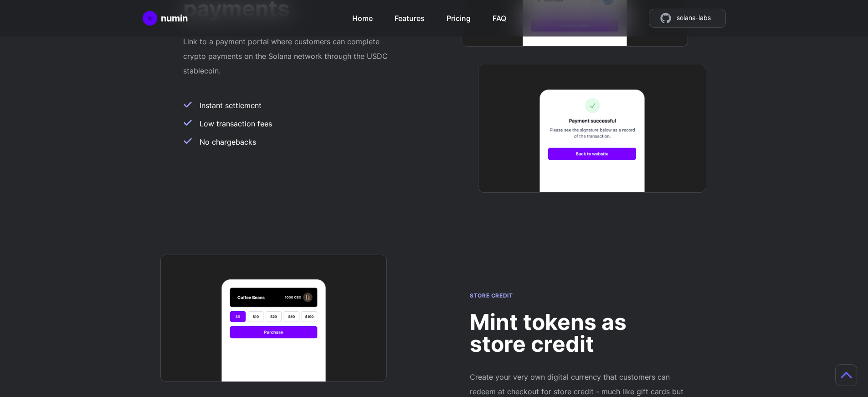 Image resolution: width=868 pixels, height=397 pixels. Describe the element at coordinates (578, 333) in the screenshot. I see `h2: Mint tokens as store credit` at that location.